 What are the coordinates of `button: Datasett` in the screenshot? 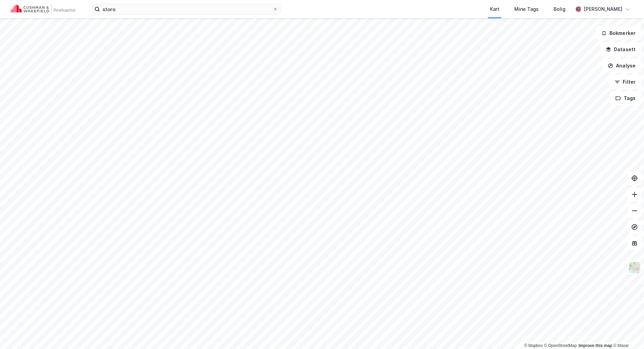 It's located at (621, 50).